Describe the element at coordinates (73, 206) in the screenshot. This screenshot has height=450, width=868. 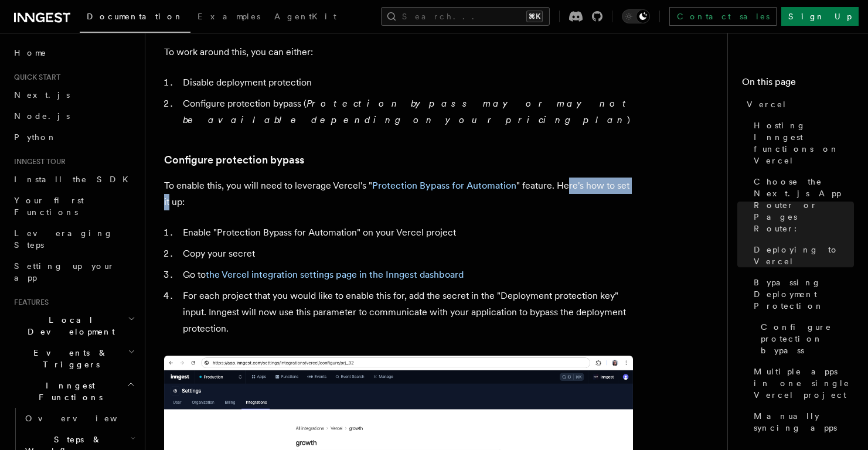
I see `a: Your first Functions` at that location.